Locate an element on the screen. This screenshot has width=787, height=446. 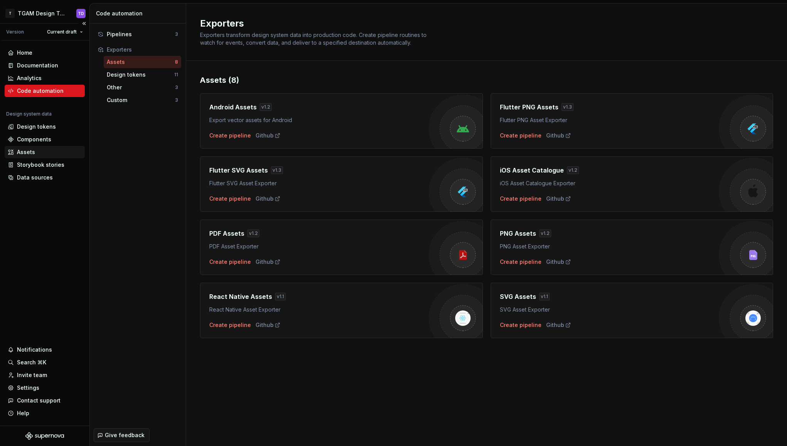
button: Assets8 is located at coordinates (142, 62).